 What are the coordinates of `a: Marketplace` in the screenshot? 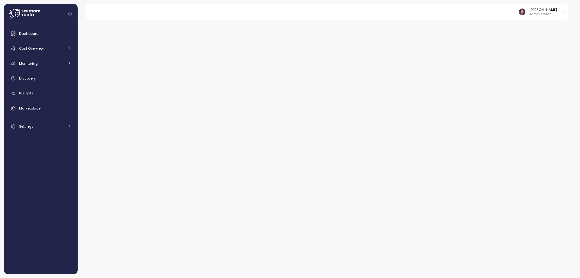 It's located at (41, 108).